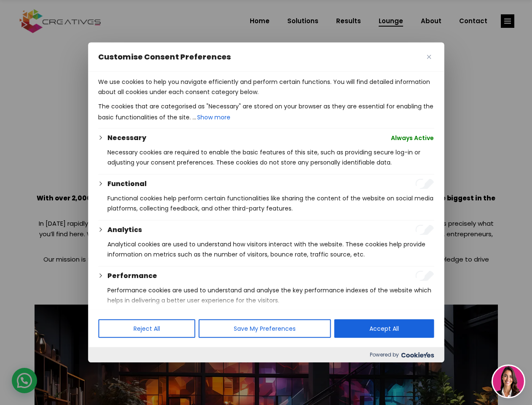  Describe the element at coordinates (271, 296) in the screenshot. I see `p: Performance cookies are used to understand and analyse the key performance indexes of the website...` at that location.